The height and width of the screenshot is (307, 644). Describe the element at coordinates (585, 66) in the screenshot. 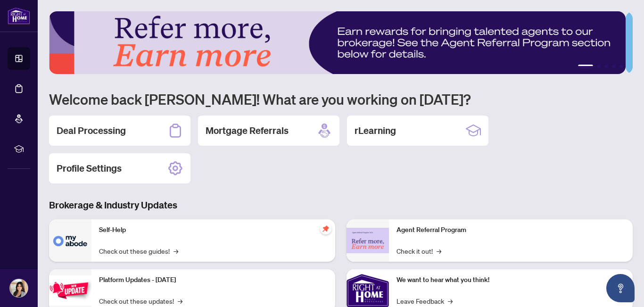

I see `button: 1` at that location.